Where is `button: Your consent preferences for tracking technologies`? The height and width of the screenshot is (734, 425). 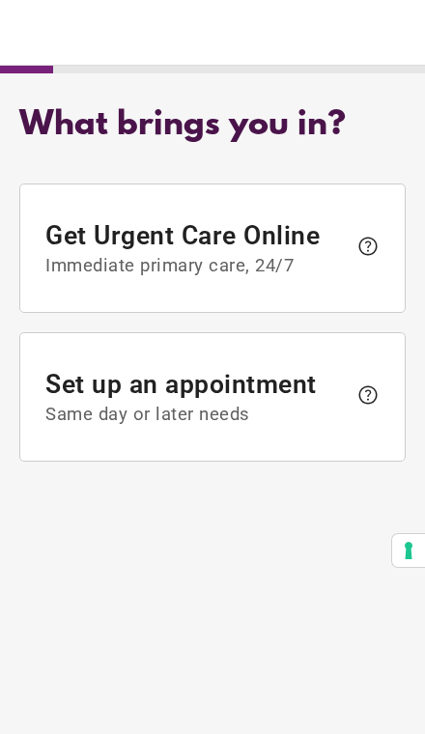
button: Your consent preferences for tracking technologies is located at coordinates (408, 550).